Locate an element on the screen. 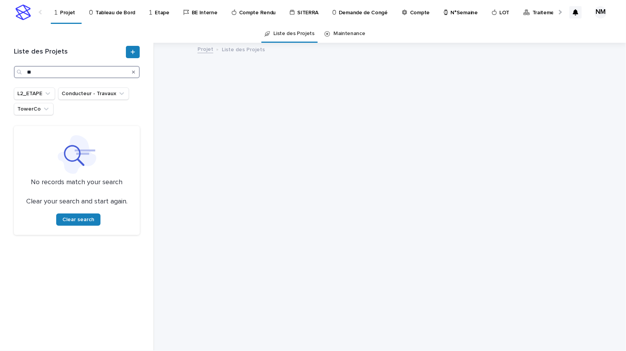 Image resolution: width=626 pixels, height=351 pixels. div: NM is located at coordinates (600, 12).